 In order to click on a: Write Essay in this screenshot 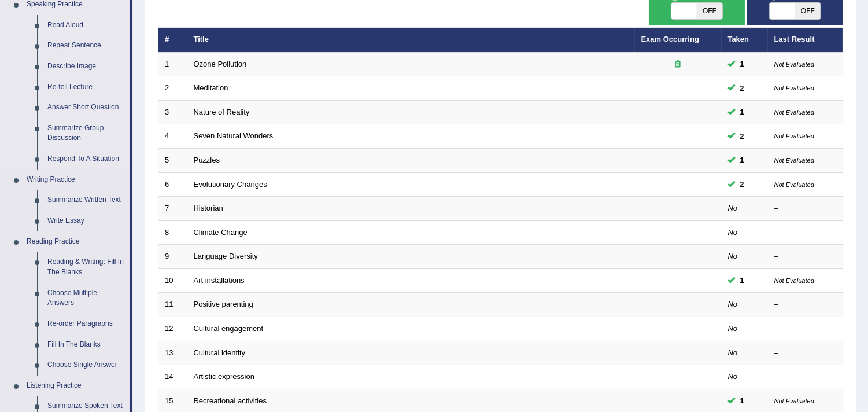, I will do `click(86, 221)`.